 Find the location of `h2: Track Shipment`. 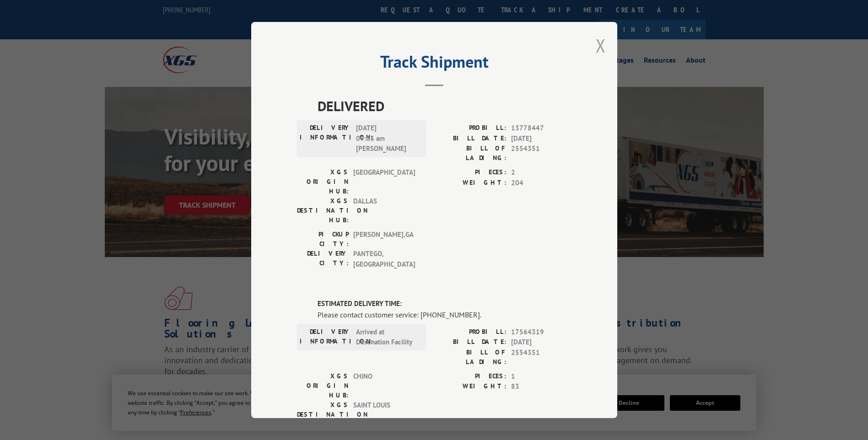

h2: Track Shipment is located at coordinates (434, 64).